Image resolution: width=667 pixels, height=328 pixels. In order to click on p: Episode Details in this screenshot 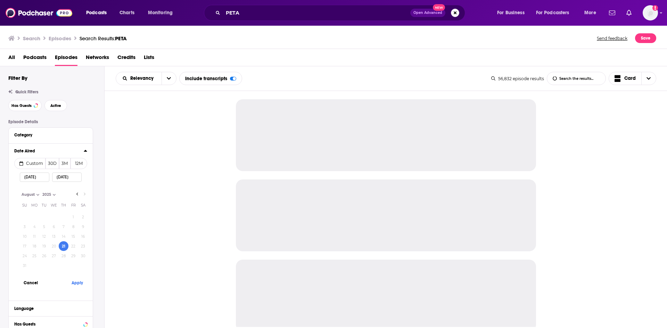, I will do `click(51, 122)`.